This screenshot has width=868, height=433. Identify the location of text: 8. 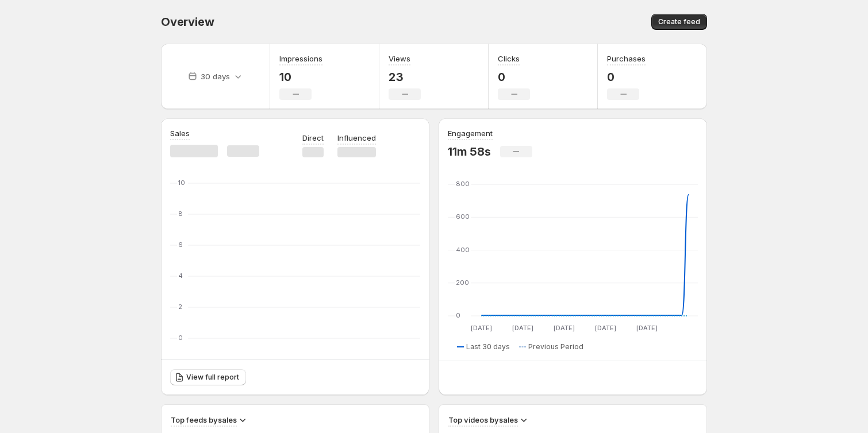
(180, 214).